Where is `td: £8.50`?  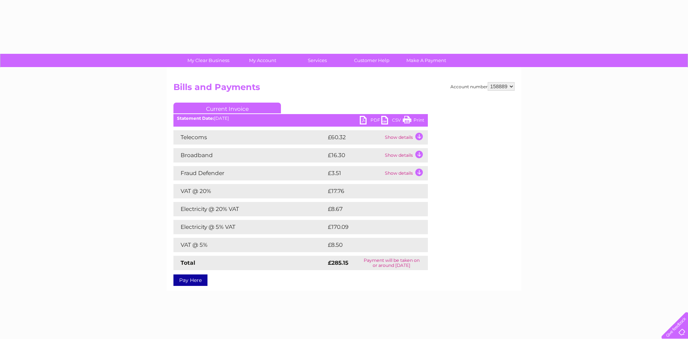 td: £8.50 is located at coordinates (368, 245).